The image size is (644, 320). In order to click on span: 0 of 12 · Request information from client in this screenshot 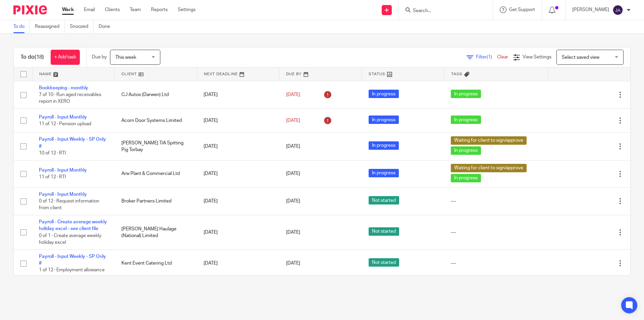, I will do `click(69, 205)`.